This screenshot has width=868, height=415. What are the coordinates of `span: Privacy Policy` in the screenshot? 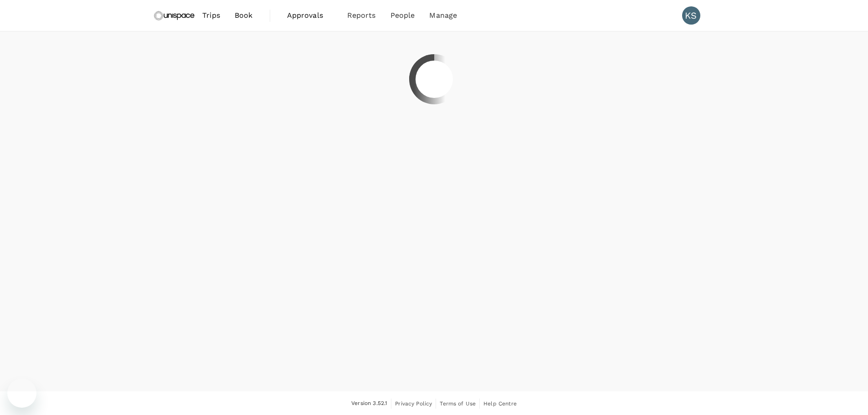 It's located at (413, 403).